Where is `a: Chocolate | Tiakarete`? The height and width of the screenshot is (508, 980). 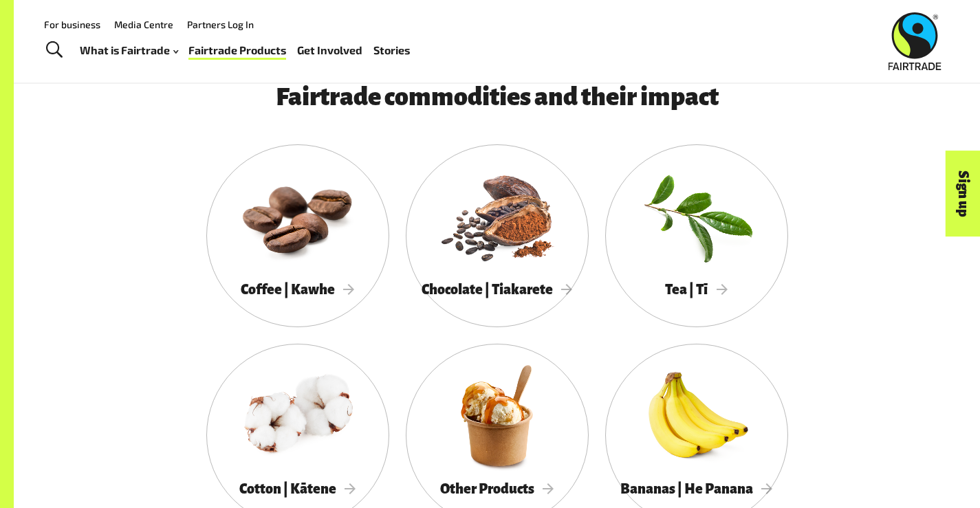 a: Chocolate | Tiakarete is located at coordinates (497, 236).